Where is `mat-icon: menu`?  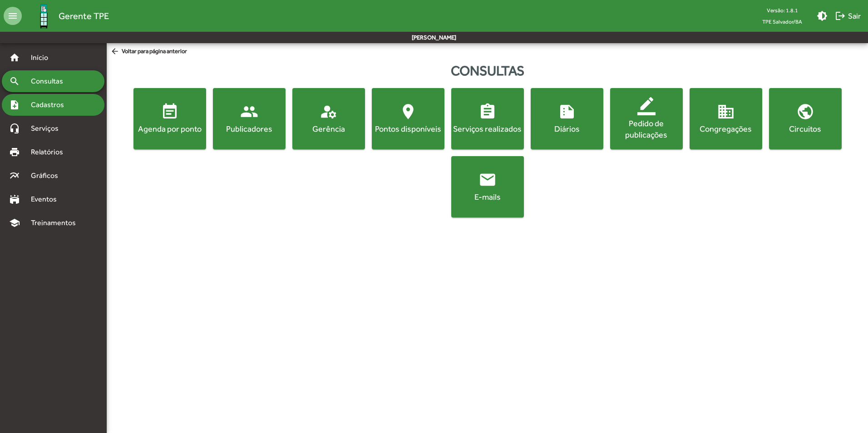
mat-icon: menu is located at coordinates (12, 16).